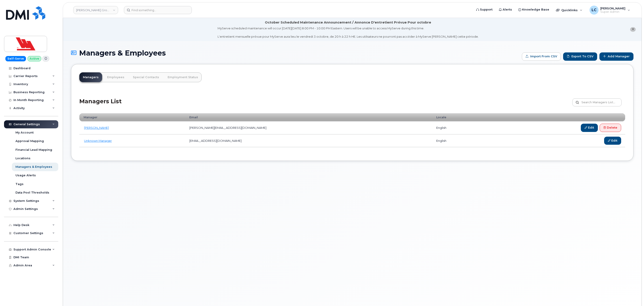  I want to click on h2: Managers List, so click(100, 105).